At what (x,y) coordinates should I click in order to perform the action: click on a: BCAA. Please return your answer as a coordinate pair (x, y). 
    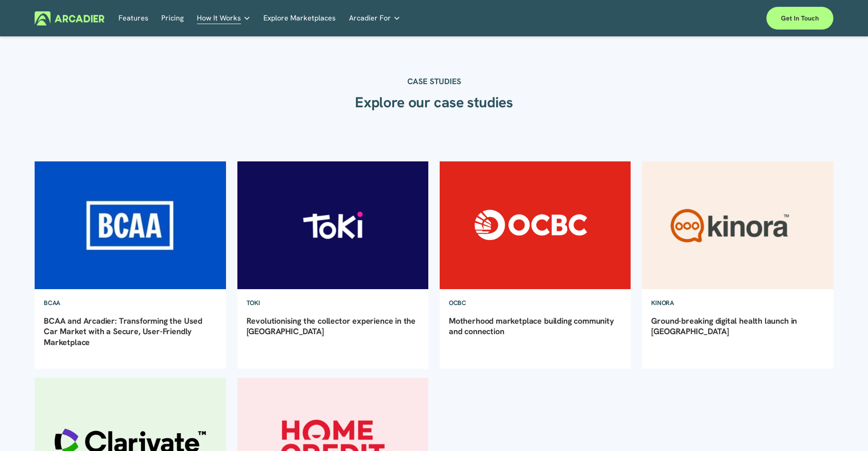
    Looking at the image, I should click on (52, 303).